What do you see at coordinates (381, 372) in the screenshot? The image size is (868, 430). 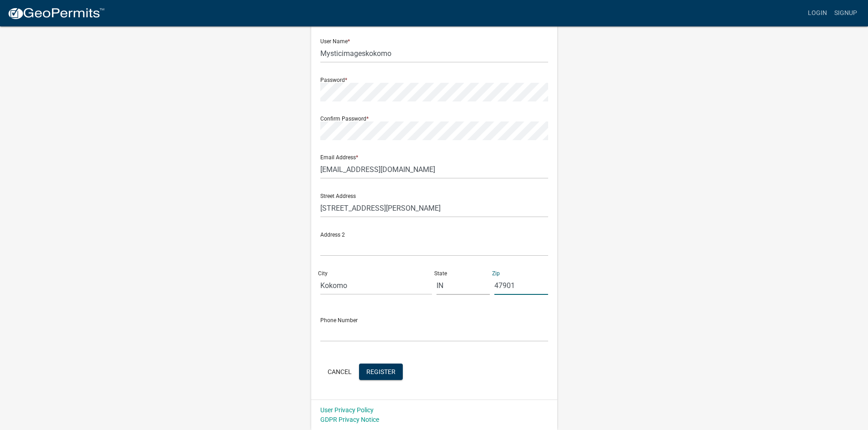 I see `button: Register` at bounding box center [381, 372].